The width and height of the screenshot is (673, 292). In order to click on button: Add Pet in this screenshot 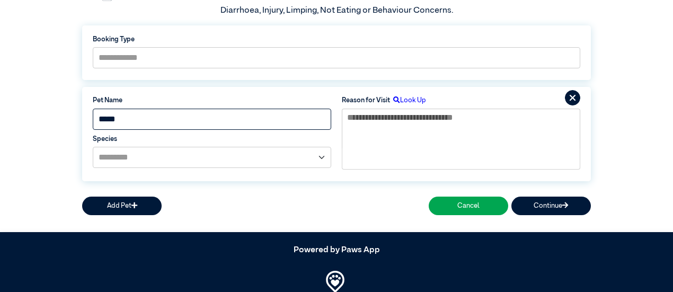, I will do `click(122, 206)`.